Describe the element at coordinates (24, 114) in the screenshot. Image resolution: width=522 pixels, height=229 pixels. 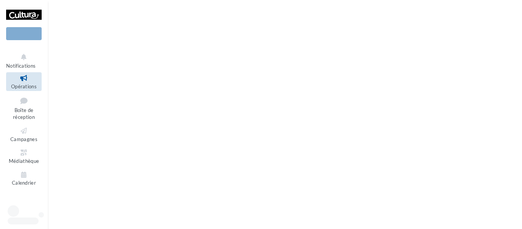
I see `span: Boîte de réception` at that location.